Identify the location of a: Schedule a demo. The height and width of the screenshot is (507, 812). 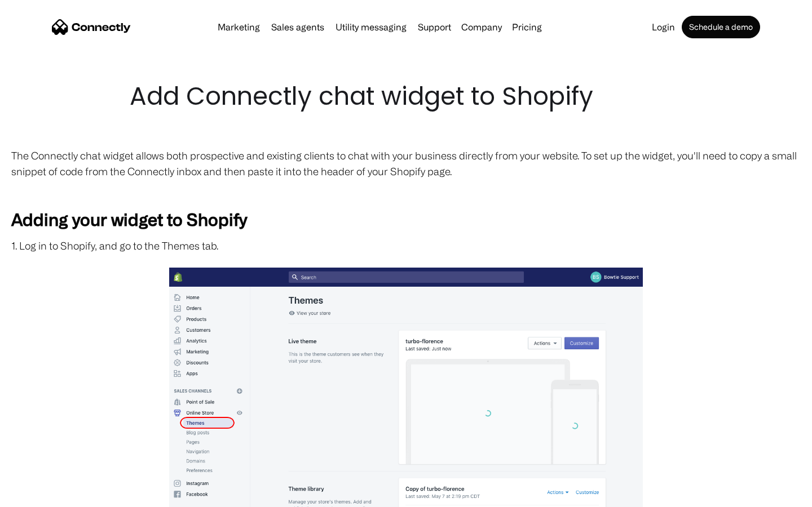
(720, 27).